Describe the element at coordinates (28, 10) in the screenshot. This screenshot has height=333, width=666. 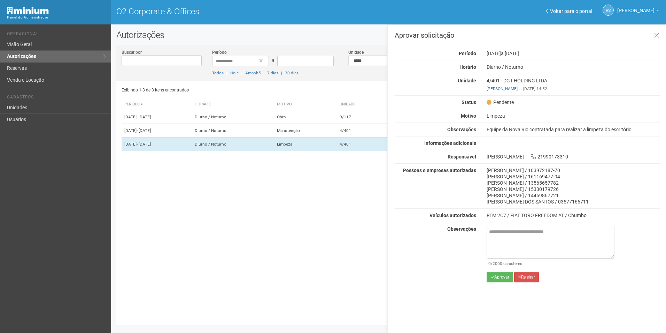
I see `img: Minium` at that location.